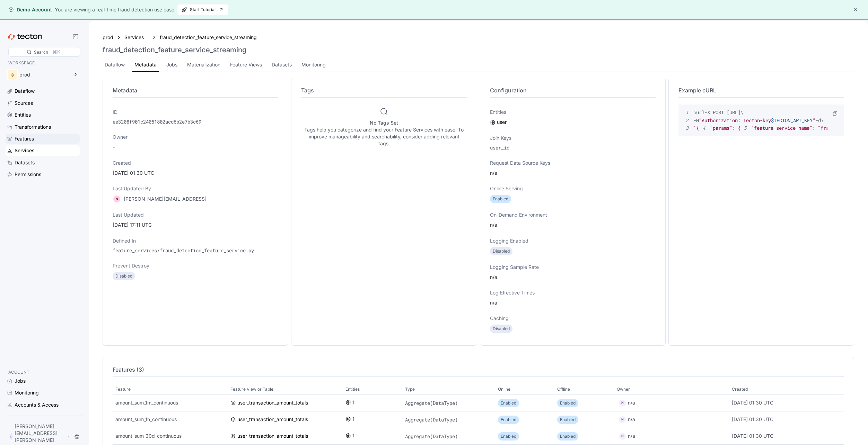 Image resolution: width=868 pixels, height=445 pixels. Describe the element at coordinates (42, 104) in the screenshot. I see `a: Sources` at that location.